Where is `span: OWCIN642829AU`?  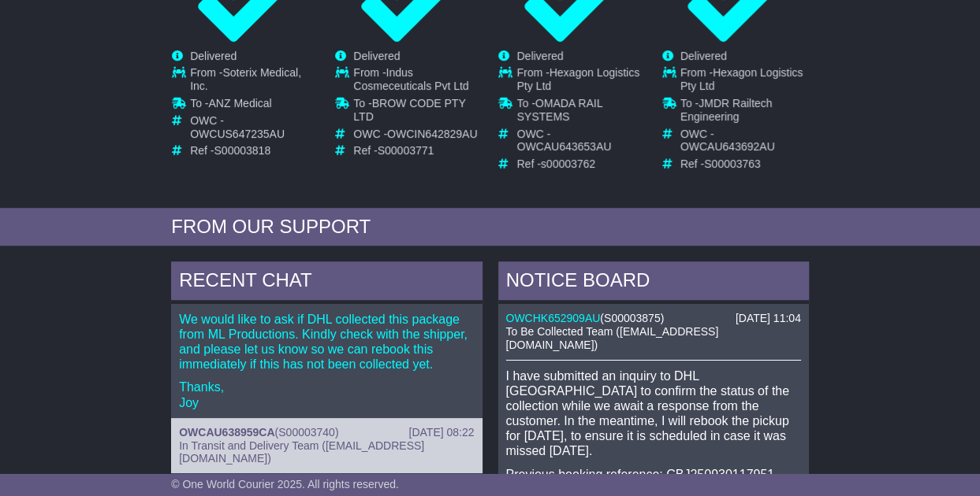
span: OWCIN642829AU is located at coordinates (432, 134).